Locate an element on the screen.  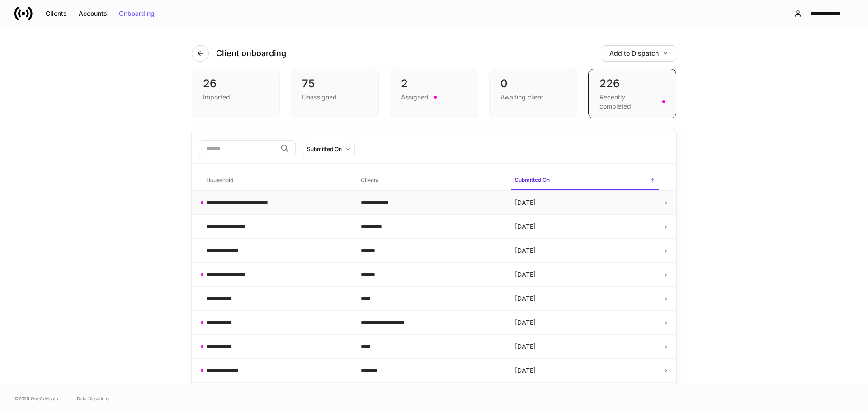
div: 26 is located at coordinates (235, 84).